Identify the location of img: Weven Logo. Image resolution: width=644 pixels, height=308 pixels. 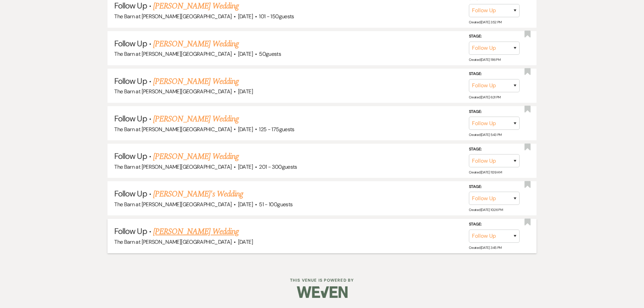
(322, 292).